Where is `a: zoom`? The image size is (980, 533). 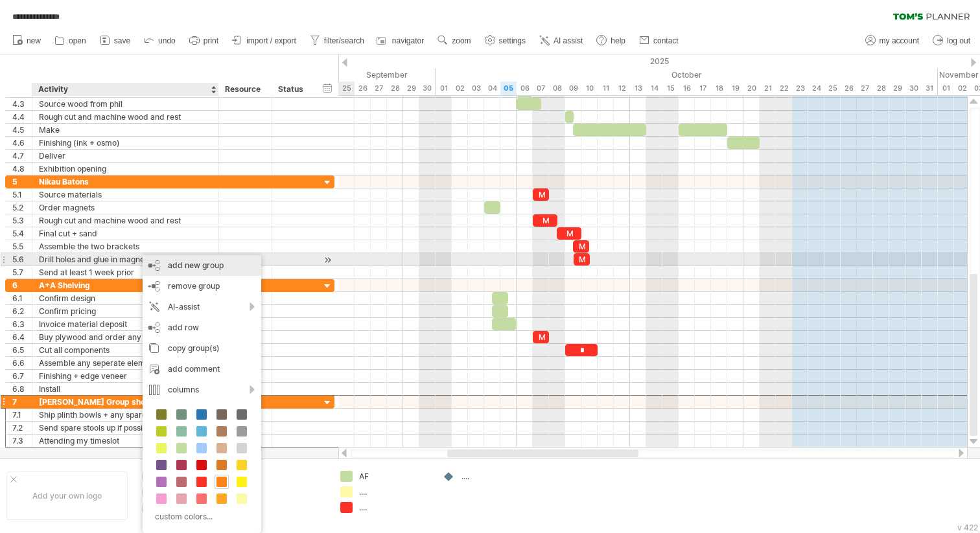
a: zoom is located at coordinates (454, 41).